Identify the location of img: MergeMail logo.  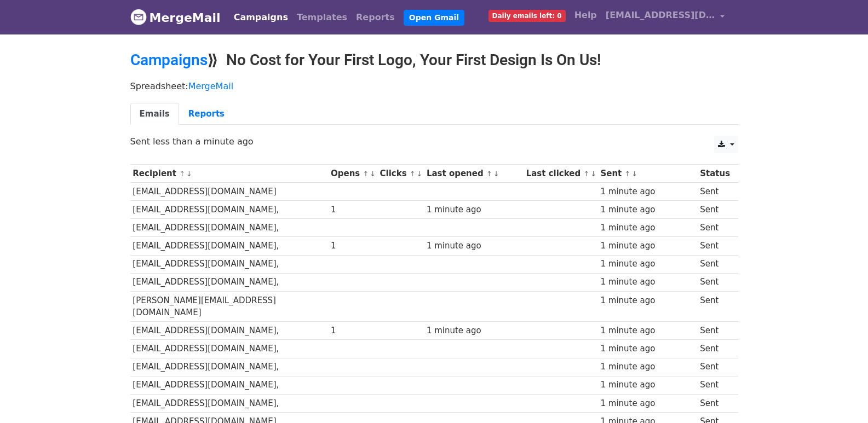
(139, 17).